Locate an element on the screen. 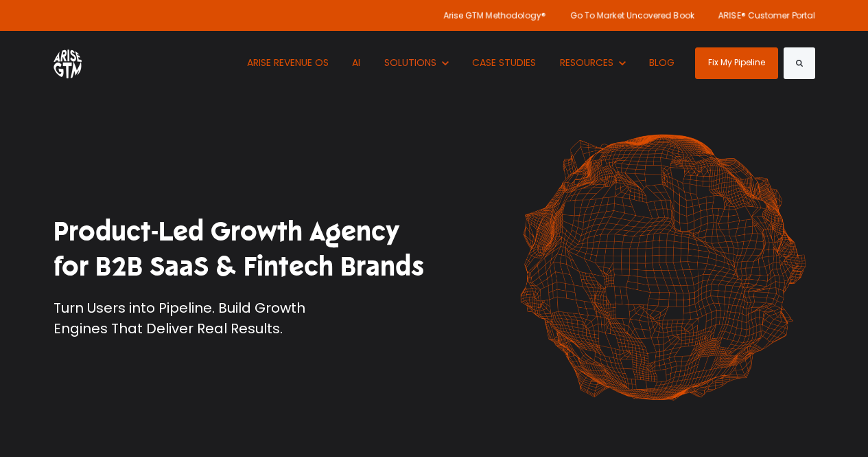 The image size is (868, 457). p: Turn Users into Pipeline. Build Growth Engines That Deliver Real Results. is located at coordinates (239, 318).